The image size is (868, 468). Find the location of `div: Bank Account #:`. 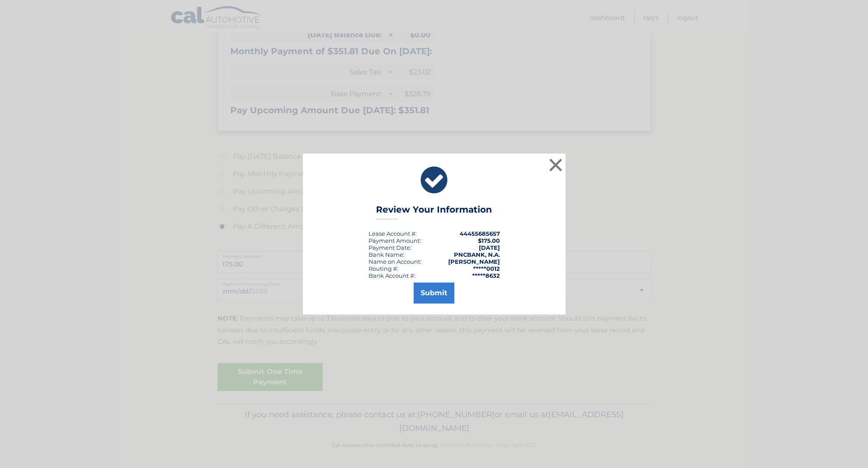

div: Bank Account #: is located at coordinates (392, 276).